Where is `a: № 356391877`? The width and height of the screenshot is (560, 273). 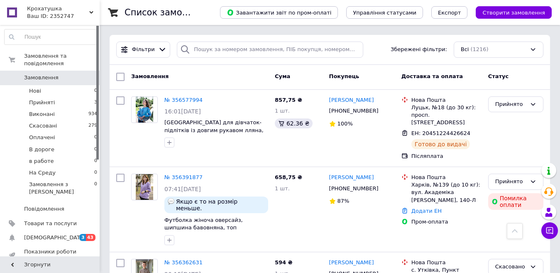
a: № 356391877 is located at coordinates (183, 177).